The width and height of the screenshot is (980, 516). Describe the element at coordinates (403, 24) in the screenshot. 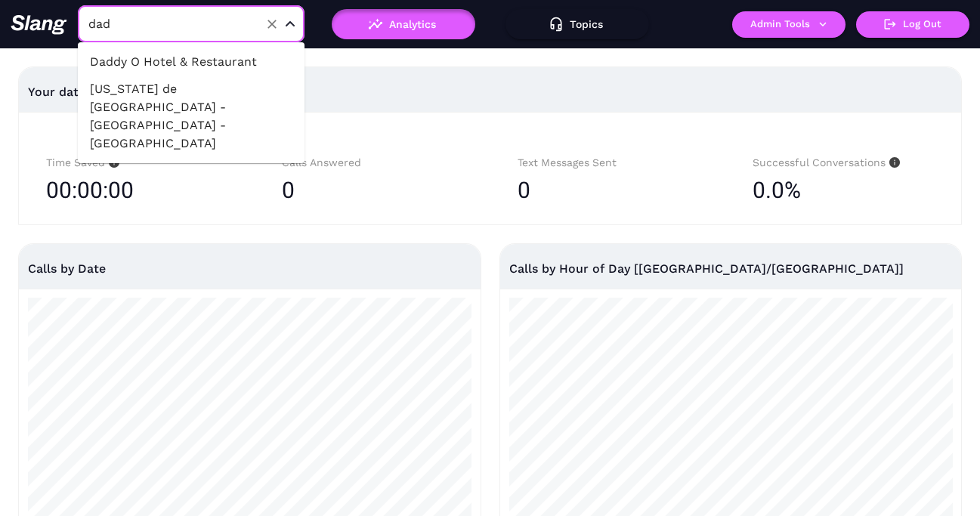

I see `button: Analytics` at that location.